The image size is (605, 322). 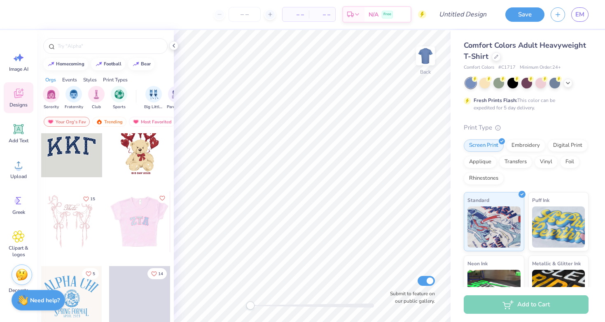 What do you see at coordinates (96, 94) in the screenshot?
I see `img: Club Image` at bounding box center [96, 94].